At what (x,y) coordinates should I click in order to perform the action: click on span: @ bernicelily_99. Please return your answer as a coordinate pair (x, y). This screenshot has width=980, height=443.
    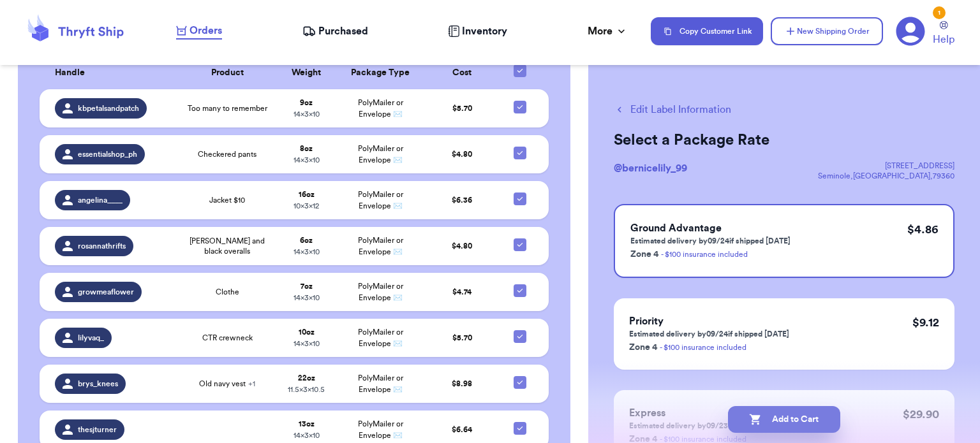
    Looking at the image, I should click on (650, 169).